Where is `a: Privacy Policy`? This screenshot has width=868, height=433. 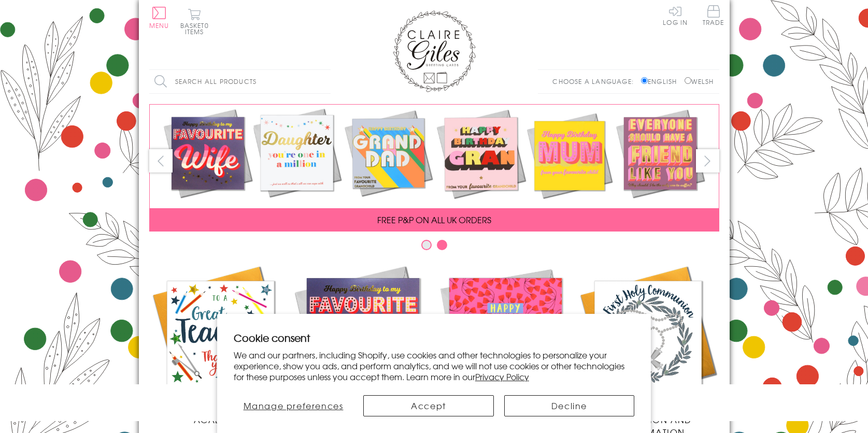
a: Privacy Policy is located at coordinates (502, 376).